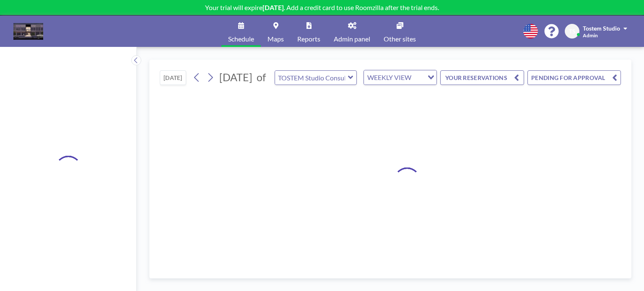 Image resolution: width=644 pixels, height=291 pixels. I want to click on span: TS, so click(573, 32).